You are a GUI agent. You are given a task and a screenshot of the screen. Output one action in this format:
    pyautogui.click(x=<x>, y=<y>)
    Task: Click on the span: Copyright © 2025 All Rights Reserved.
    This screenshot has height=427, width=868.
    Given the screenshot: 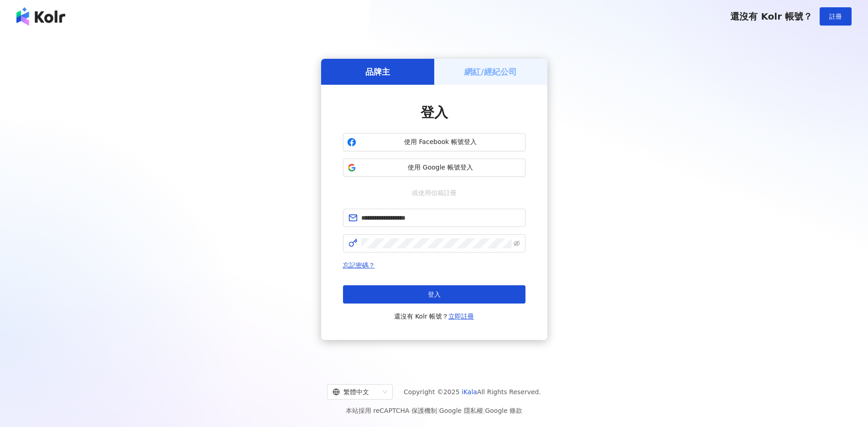 What is the action you would take?
    pyautogui.click(x=472, y=392)
    